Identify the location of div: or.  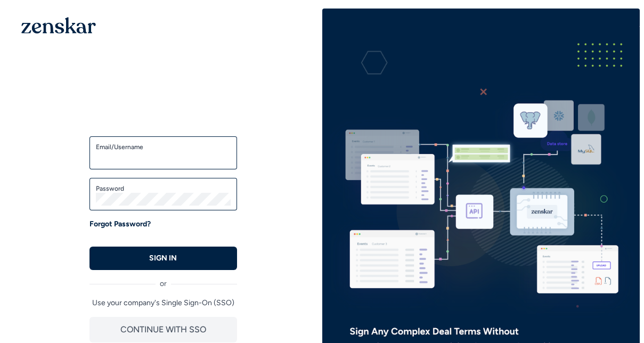
(163, 280).